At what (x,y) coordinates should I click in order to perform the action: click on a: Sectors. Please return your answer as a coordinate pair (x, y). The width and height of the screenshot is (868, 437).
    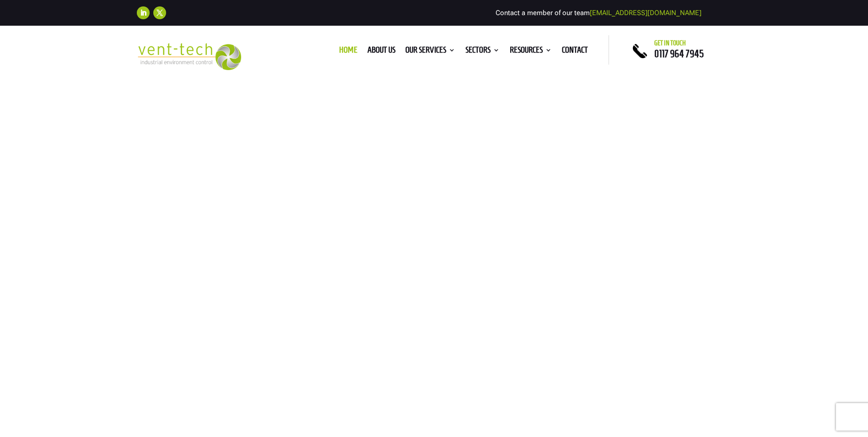
    Looking at the image, I should click on (483, 51).